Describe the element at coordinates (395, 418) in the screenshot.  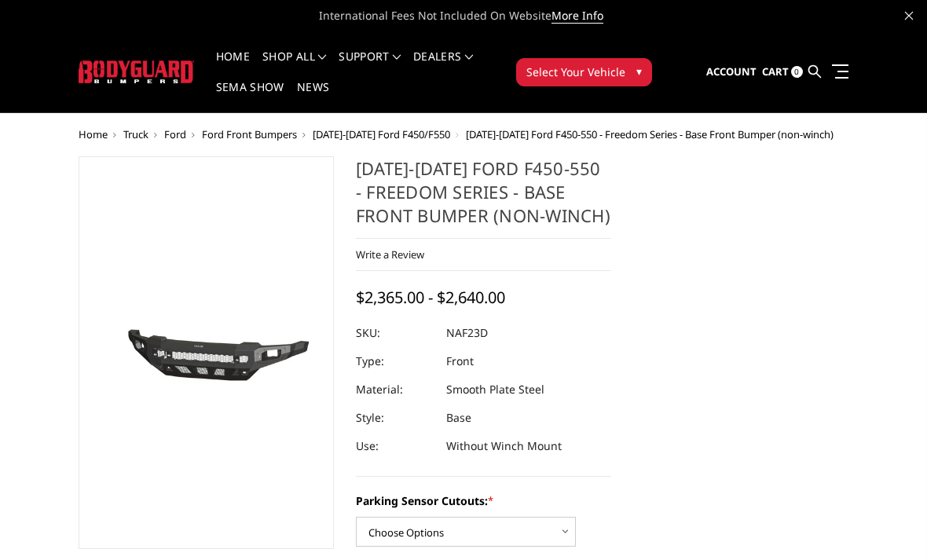
I see `dt: Style:` at that location.